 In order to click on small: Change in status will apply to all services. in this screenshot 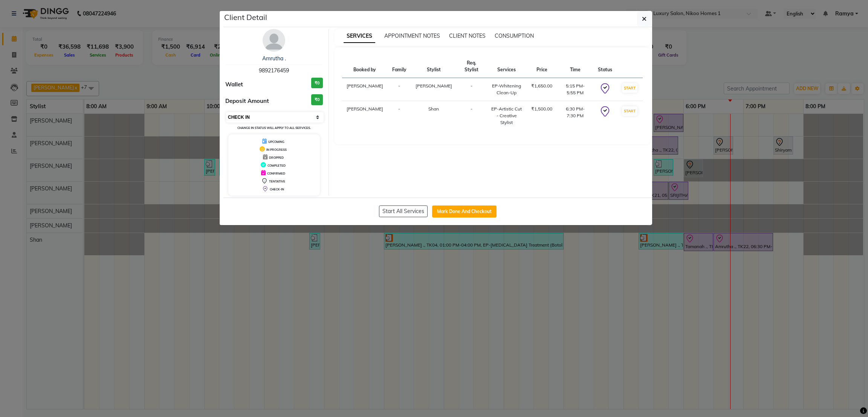, I will do `click(274, 128)`.